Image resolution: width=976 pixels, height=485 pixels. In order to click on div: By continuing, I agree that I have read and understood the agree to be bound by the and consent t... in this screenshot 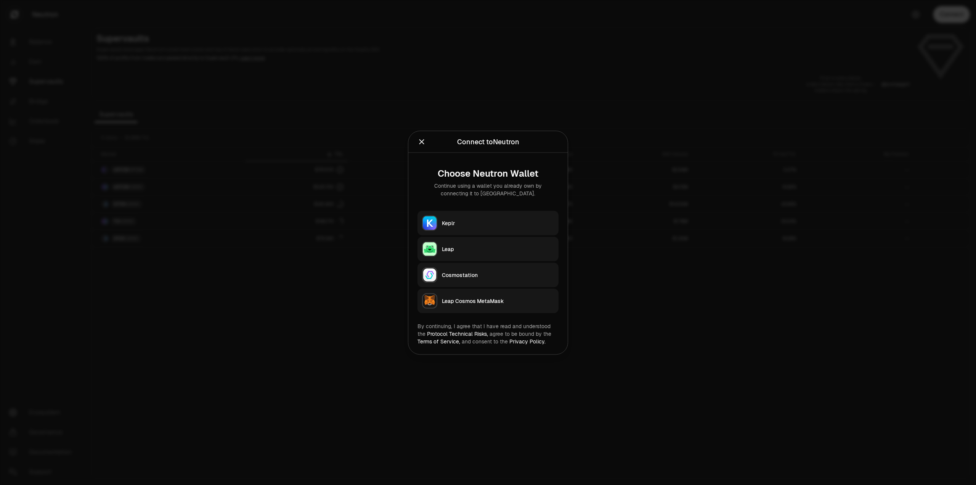, I will do `click(488, 333)`.